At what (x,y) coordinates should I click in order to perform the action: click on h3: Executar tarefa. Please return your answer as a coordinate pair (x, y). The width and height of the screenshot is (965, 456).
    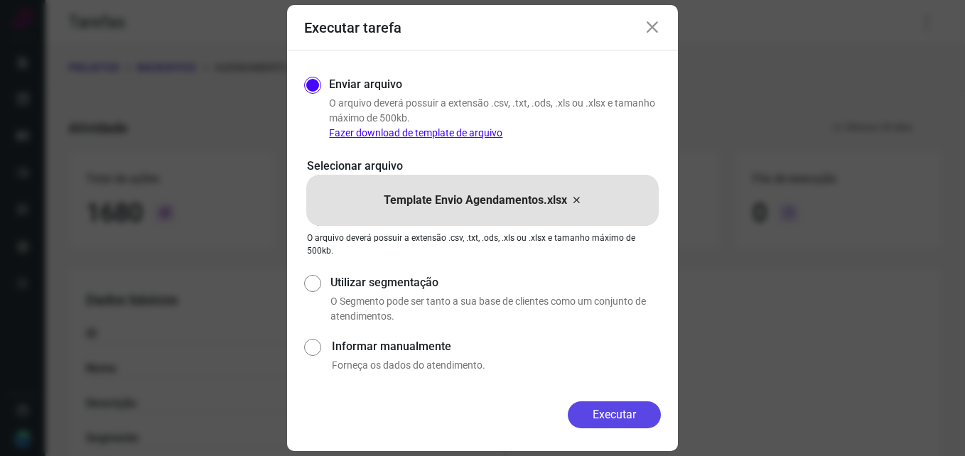
    Looking at the image, I should click on (352, 28).